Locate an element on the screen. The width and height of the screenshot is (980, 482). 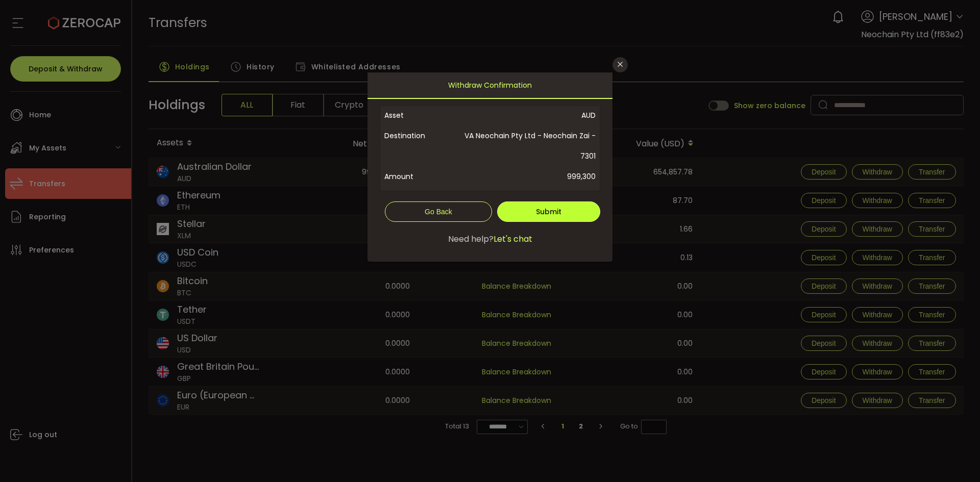
div: Chat Widget is located at coordinates (955, 458).